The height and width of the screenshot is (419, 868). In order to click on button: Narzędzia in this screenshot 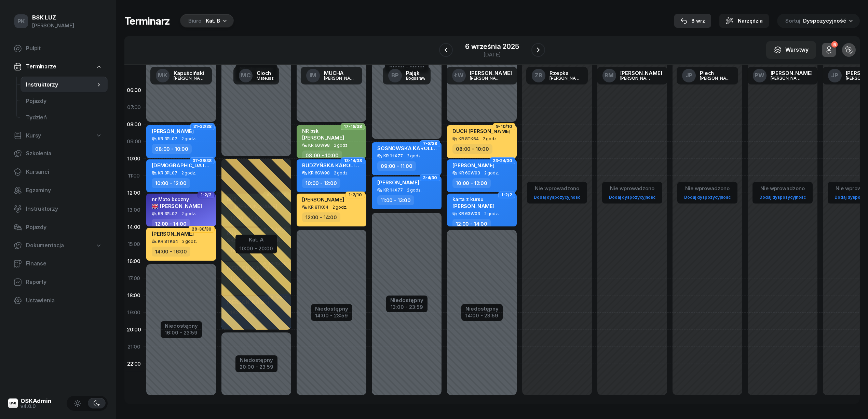, I will do `click(744, 21)`.